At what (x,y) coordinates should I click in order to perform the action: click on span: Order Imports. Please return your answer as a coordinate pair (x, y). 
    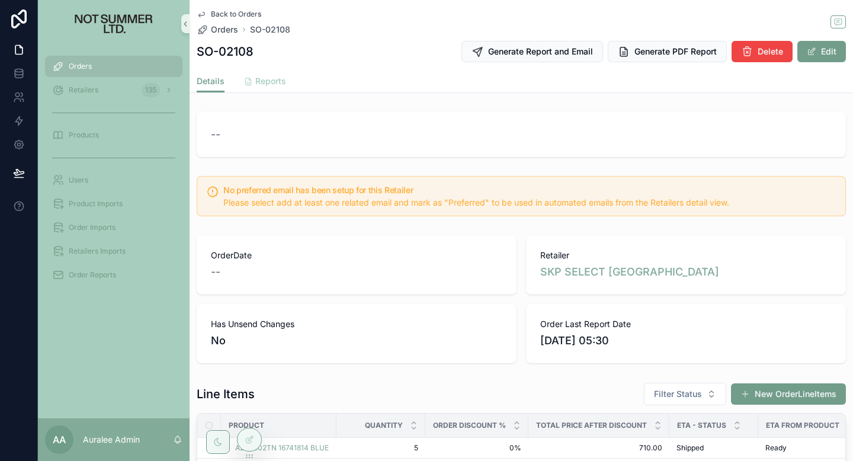
    Looking at the image, I should click on (92, 227).